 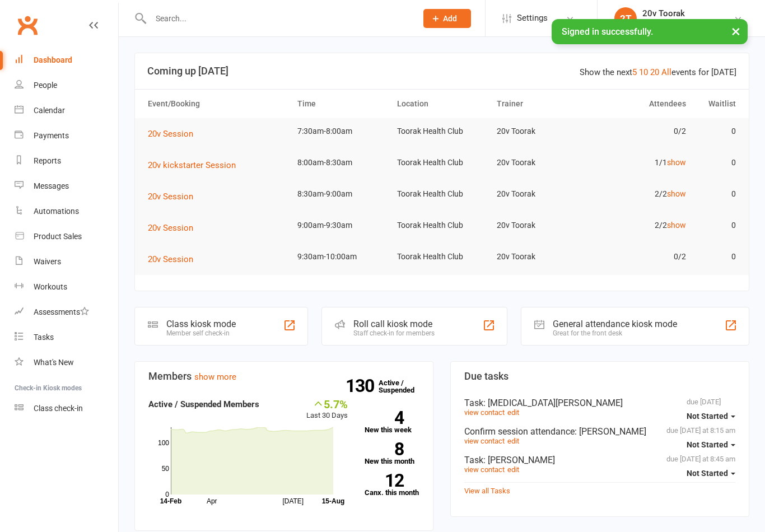 What do you see at coordinates (343, 257) in the screenshot?
I see `td: 9:30am-10:00am` at bounding box center [343, 257].